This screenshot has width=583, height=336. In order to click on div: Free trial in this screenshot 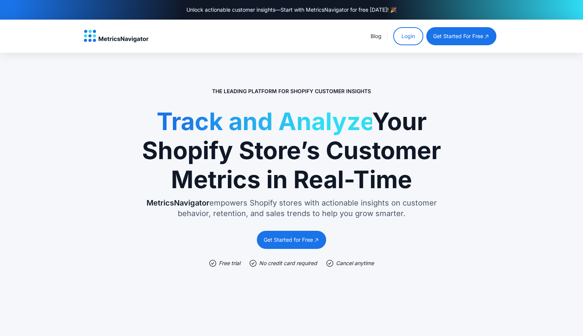, I will do `click(230, 263)`.